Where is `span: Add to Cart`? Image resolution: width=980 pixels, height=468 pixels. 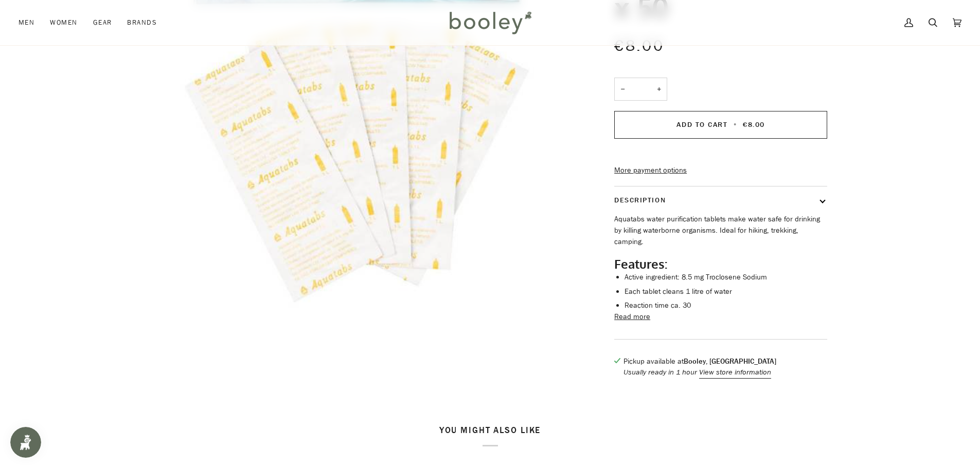 span: Add to Cart is located at coordinates (701, 125).